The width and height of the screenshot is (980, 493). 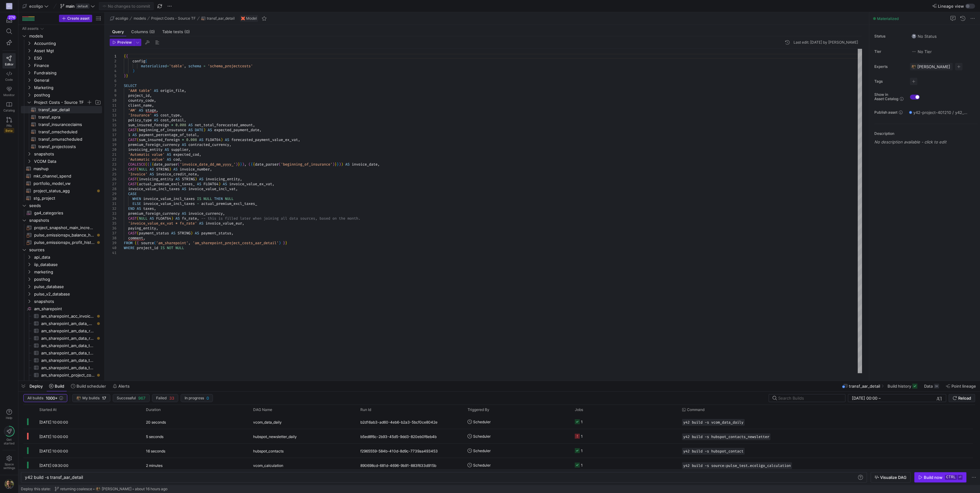 I want to click on div: 15, so click(x=113, y=125).